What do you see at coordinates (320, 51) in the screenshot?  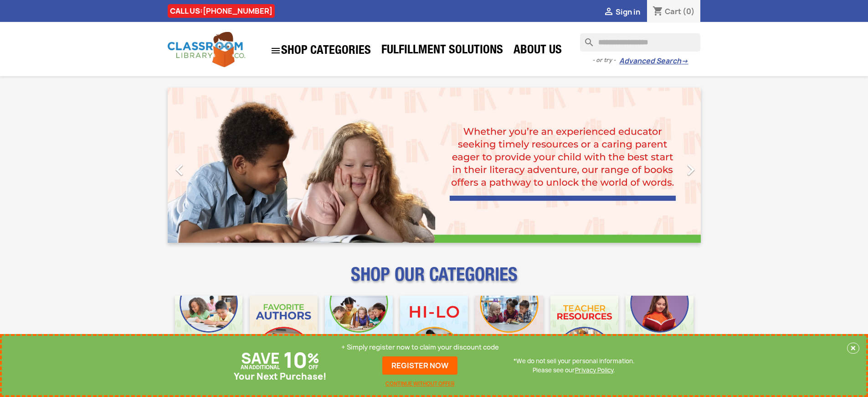 I see `a: SHOP CATEGORIES` at bounding box center [320, 51].